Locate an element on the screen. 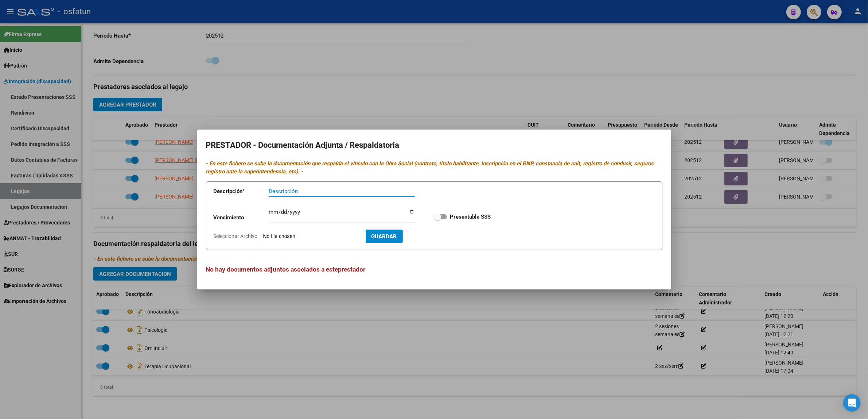  p: Descripción is located at coordinates (241, 191).